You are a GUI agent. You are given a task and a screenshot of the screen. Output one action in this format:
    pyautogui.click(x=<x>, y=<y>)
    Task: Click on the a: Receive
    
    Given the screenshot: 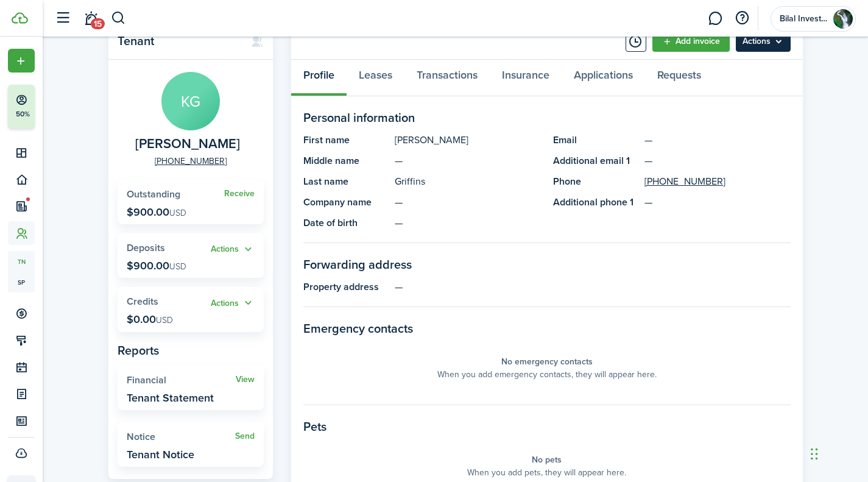 What is the action you would take?
    pyautogui.click(x=240, y=193)
    